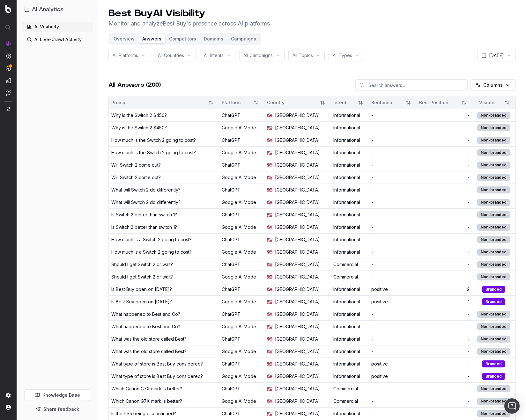 The width and height of the screenshot is (526, 420). I want to click on img: Intelligence, so click(8, 56).